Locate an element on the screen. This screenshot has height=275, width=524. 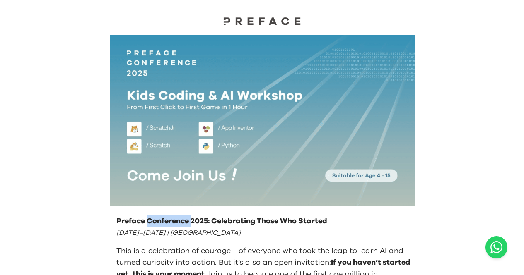
a: Chat with us on WhatsApp is located at coordinates (496, 248).